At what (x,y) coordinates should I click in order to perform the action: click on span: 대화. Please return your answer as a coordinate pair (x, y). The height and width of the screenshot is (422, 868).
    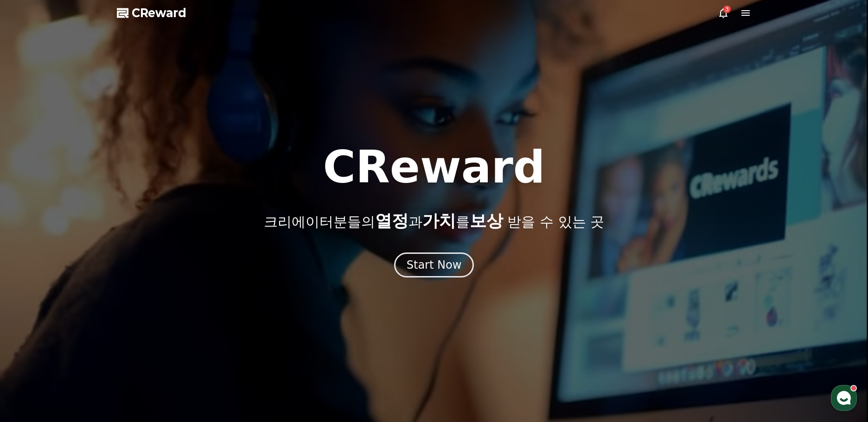
    Looking at the image, I should click on (91, 312).